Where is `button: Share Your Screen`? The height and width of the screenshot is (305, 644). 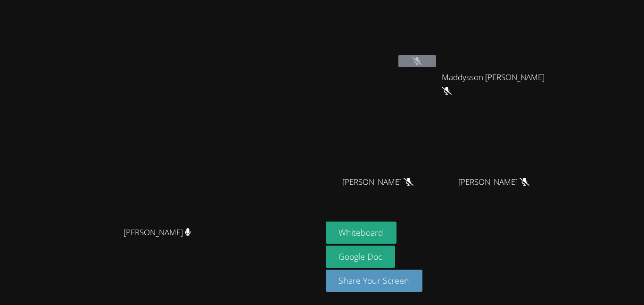
button: Share Your Screen is located at coordinates (375, 281).